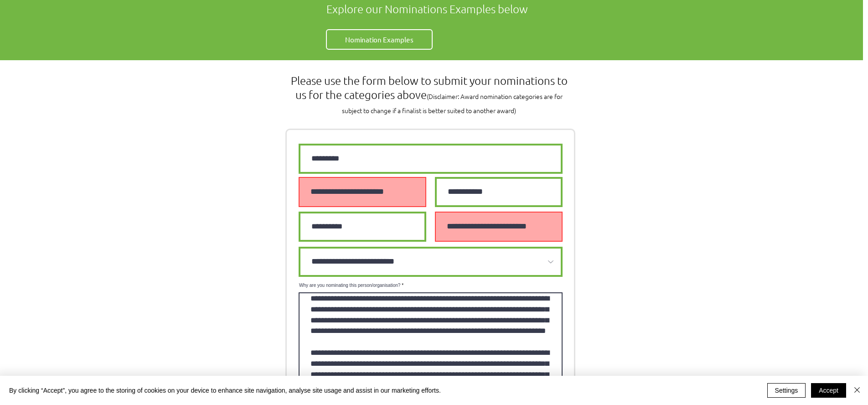  I want to click on select: Which award category are you nominating person/organisation for?, so click(430, 261).